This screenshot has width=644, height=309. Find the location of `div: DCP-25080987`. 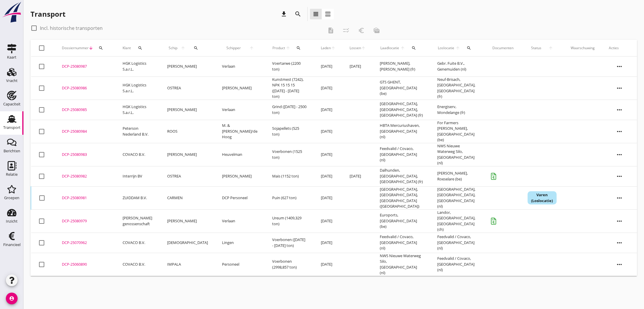

div: DCP-25080987 is located at coordinates (85, 66).